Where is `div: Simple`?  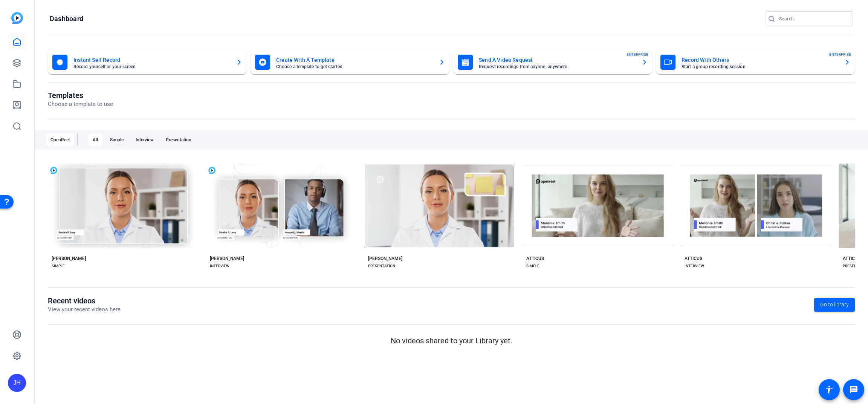 div: Simple is located at coordinates (116, 140).